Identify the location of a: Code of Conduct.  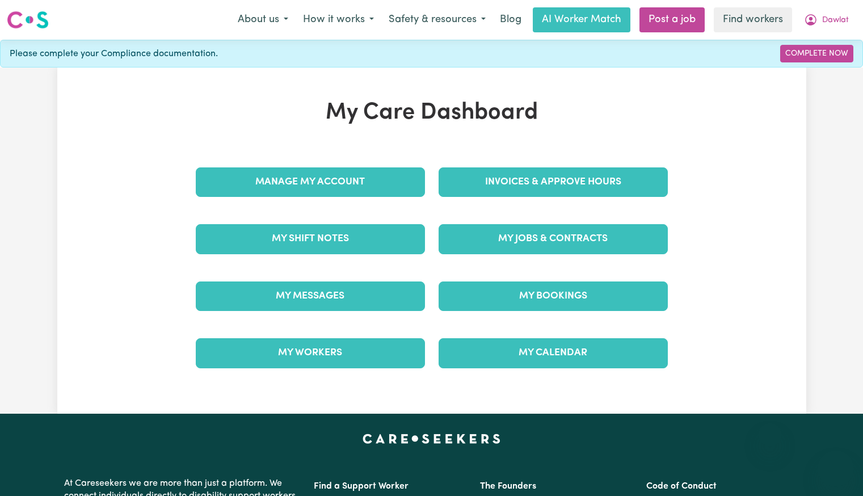
(682, 486).